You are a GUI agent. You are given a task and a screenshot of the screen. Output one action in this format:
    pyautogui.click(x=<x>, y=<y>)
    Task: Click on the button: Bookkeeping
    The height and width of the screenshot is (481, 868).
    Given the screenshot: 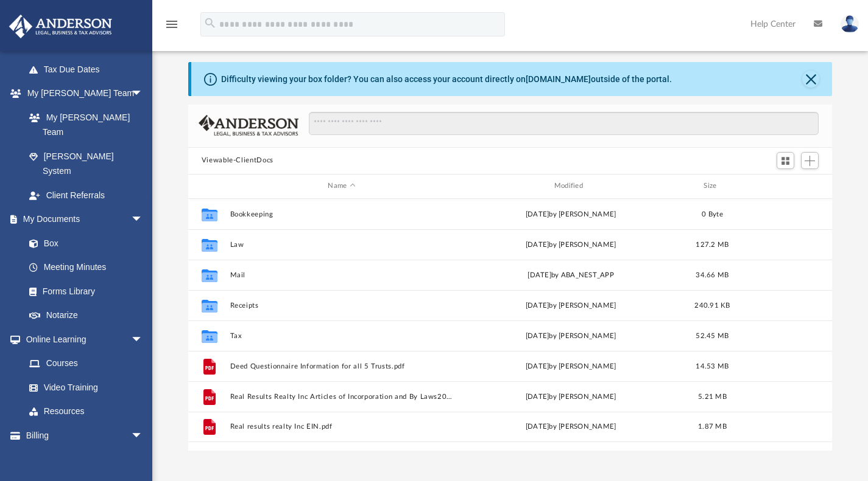 What is the action you would take?
    pyautogui.click(x=341, y=214)
    